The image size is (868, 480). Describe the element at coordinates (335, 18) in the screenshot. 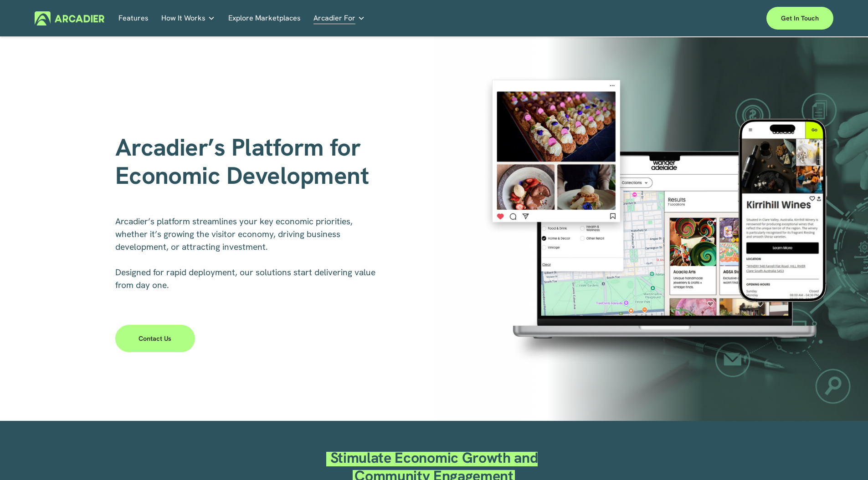

I see `span: Arcadier For` at that location.